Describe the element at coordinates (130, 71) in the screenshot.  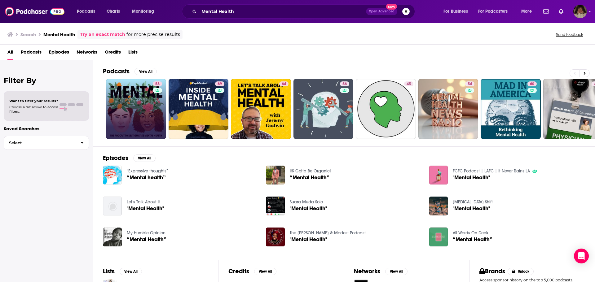
I see `a: PodcastsView All` at that location.